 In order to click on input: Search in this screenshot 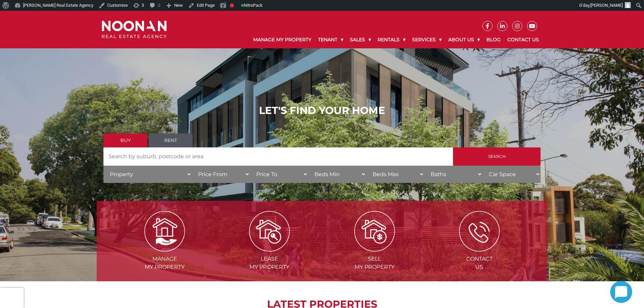, I will do `click(497, 157)`.